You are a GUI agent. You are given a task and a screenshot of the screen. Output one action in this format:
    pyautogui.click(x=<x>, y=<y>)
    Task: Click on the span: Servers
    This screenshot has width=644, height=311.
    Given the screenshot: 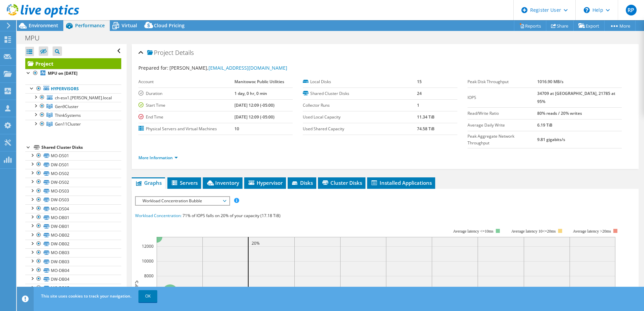 What is the action you would take?
    pyautogui.click(x=184, y=183)
    